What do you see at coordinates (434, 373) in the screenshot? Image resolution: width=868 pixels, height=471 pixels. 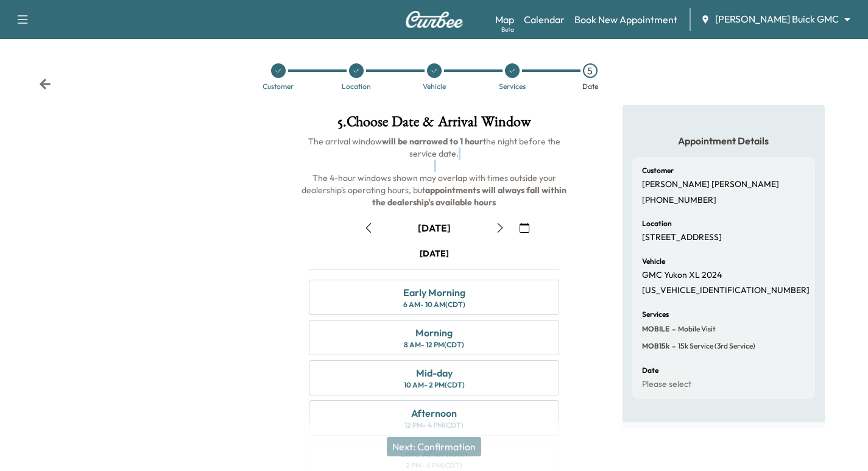 I see `div: Mid-day` at bounding box center [434, 373].